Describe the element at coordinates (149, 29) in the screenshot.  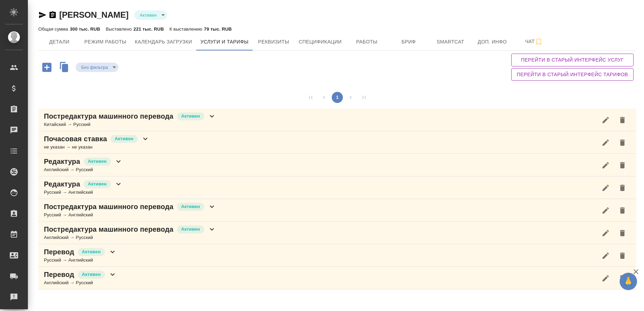
I see `p: 221 тыс. RUB` at that location.